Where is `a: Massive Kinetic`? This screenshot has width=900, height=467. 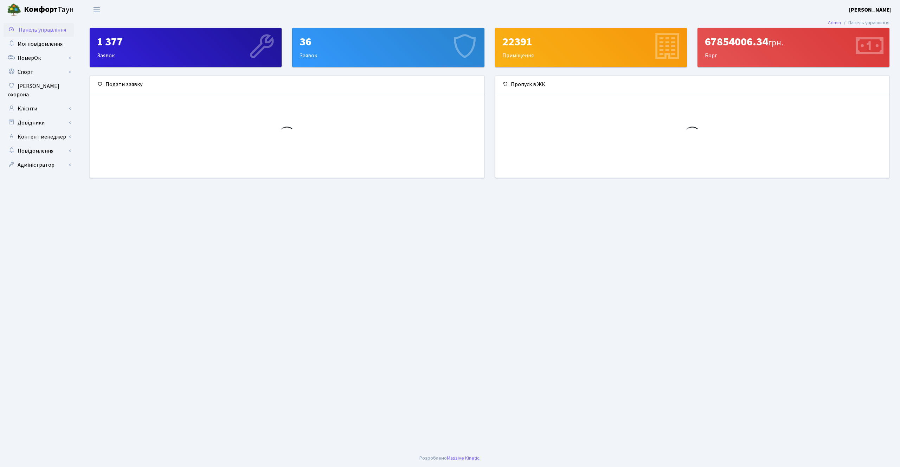
a: Massive Kinetic is located at coordinates (463, 457).